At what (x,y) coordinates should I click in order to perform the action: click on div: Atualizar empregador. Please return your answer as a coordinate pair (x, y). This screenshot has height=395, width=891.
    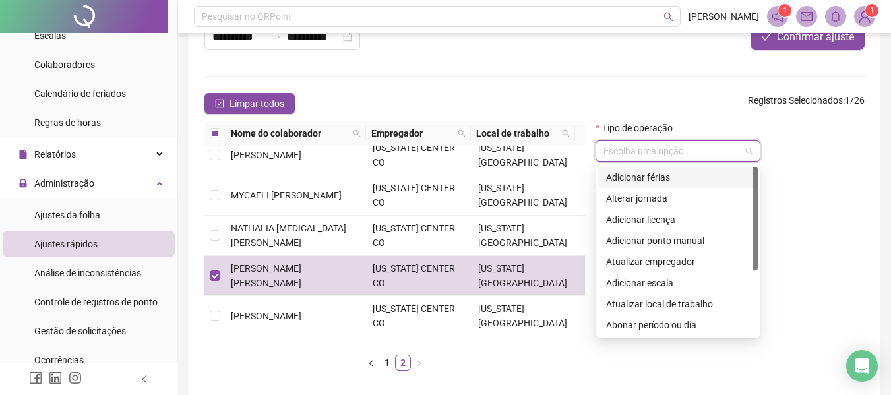
    Looking at the image, I should click on (678, 262).